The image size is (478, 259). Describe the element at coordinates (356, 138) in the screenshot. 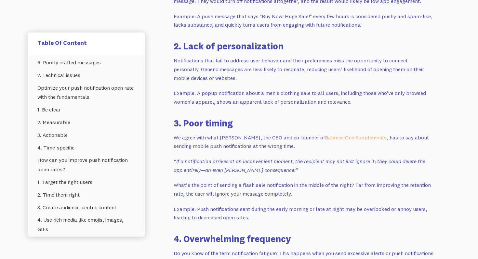

I see `a: Balance One Supplements` at that location.